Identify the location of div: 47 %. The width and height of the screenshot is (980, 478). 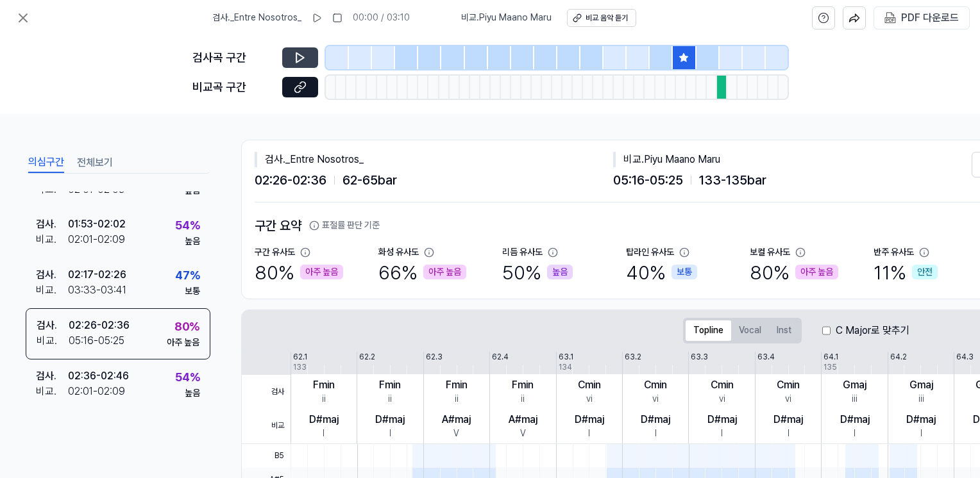
(187, 276).